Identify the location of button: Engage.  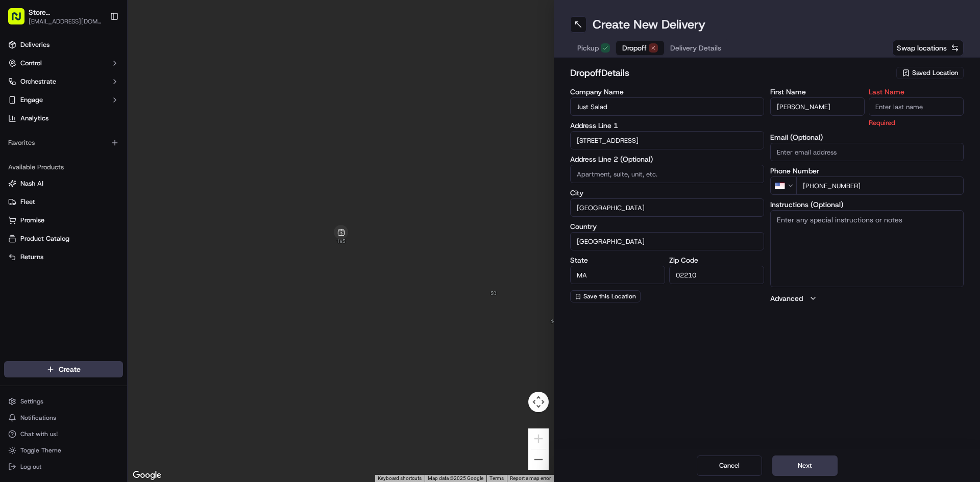
(63, 100).